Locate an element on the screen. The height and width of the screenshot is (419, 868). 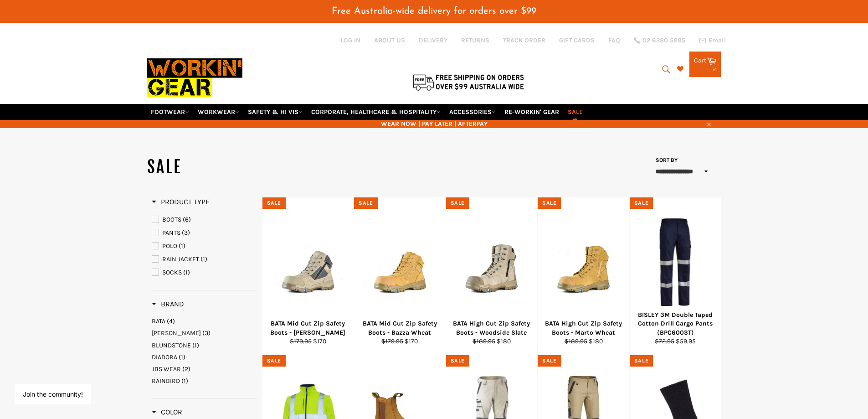
a: ACCESSORIES is located at coordinates (472, 112).